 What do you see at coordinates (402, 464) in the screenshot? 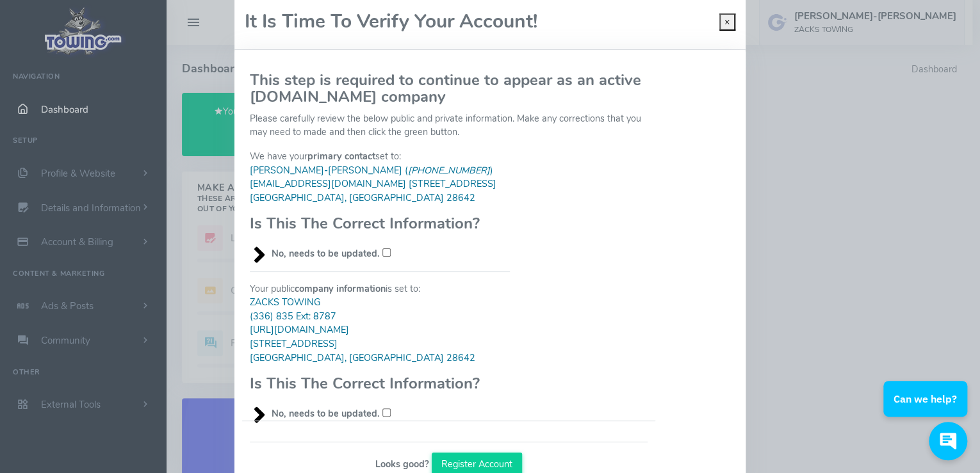
I see `b: Looks good?` at bounding box center [402, 464].